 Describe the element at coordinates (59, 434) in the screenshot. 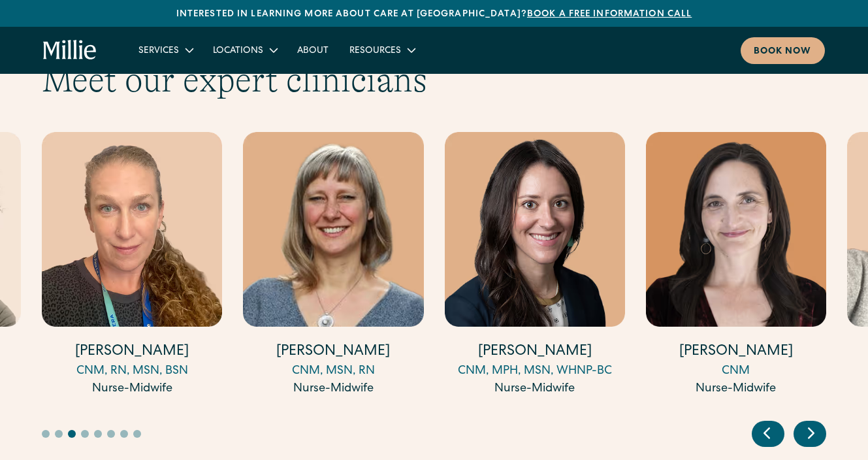

I see `button: Go to slide 2` at that location.